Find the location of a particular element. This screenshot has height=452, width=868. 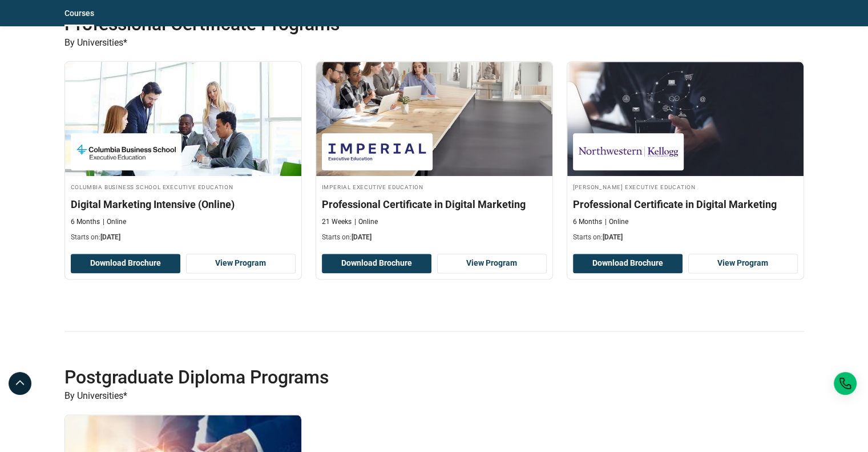

img: Professional Certificate in Digital Marketing | Online Digital Marketing Course is located at coordinates (434, 119).